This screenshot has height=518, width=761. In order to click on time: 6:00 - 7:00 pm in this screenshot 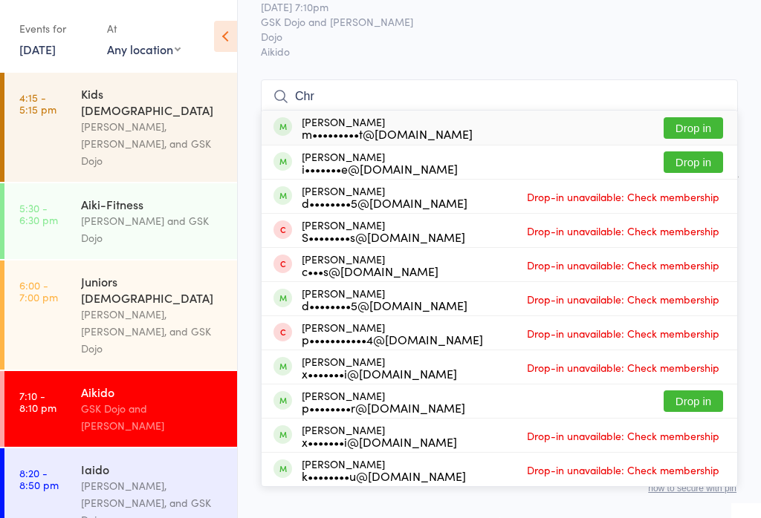, I will do `click(39, 291)`.